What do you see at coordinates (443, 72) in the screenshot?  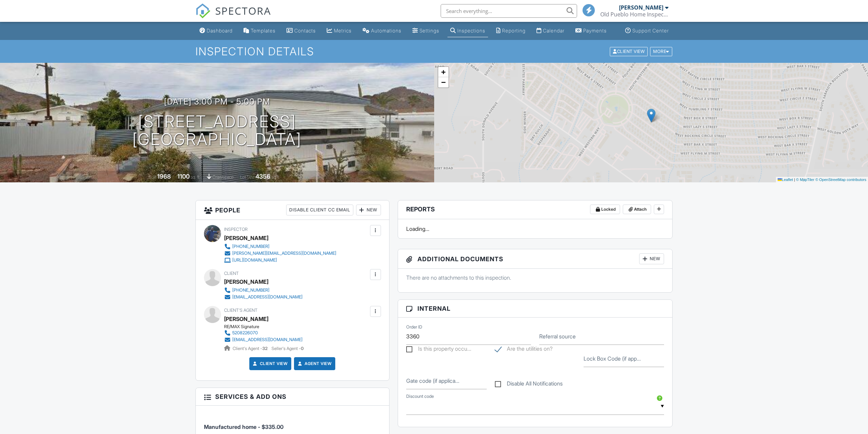 I see `a: Zoom in` at bounding box center [443, 72].